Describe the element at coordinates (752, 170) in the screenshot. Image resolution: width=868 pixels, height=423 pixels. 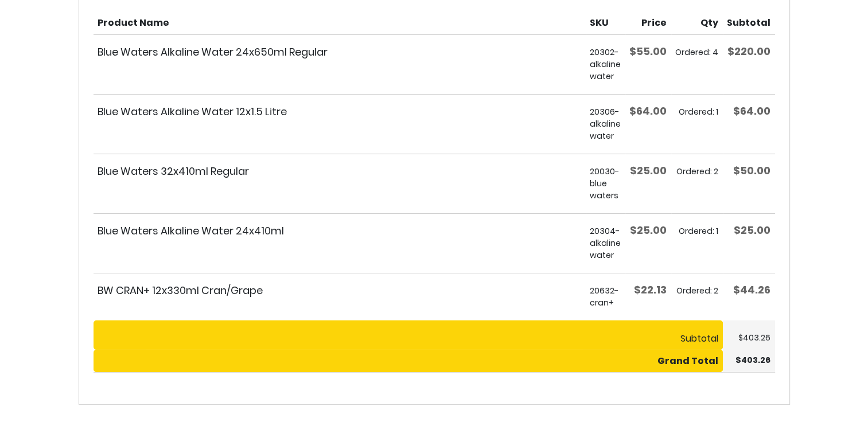
I see `span: $50.00` at that location.